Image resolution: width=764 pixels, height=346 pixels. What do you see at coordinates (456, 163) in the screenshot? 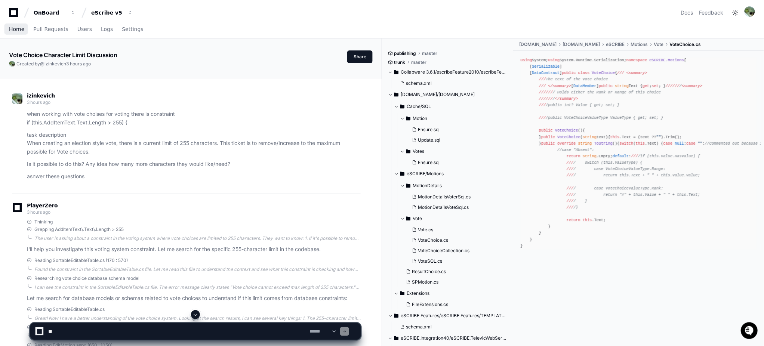
I see `button: Ensure.sql` at bounding box center [456, 163].